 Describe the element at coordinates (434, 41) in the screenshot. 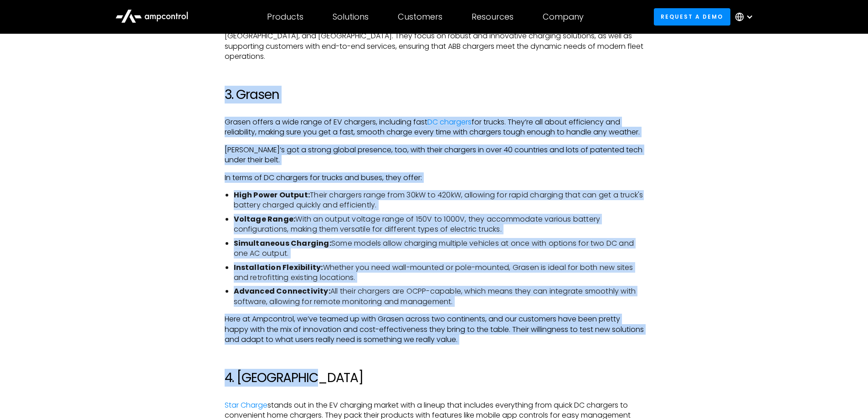

I see `p: At Ampcontrol, we’ve extensively tested ABB’s DC chargers across multiple regions including the [...` at that location.